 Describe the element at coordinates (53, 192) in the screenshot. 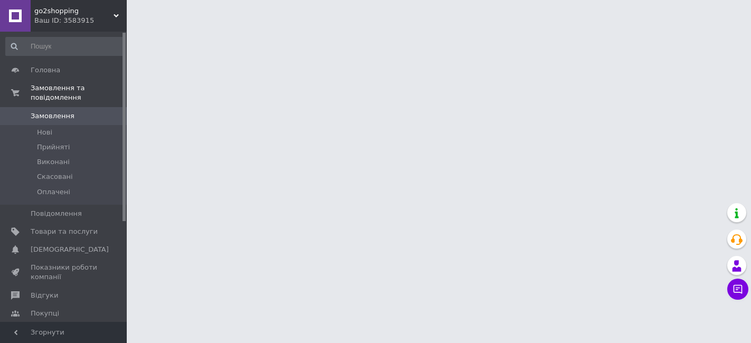

I see `span: Оплачені` at that location.